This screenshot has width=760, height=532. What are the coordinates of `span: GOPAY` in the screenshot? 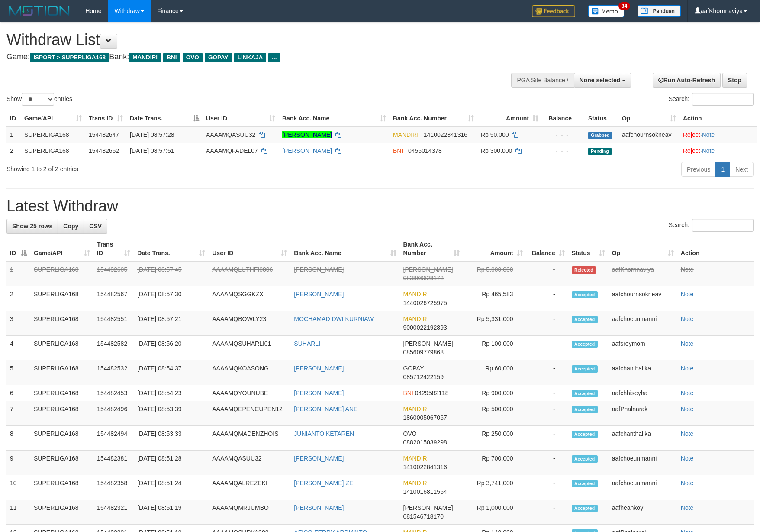 It's located at (413, 368).